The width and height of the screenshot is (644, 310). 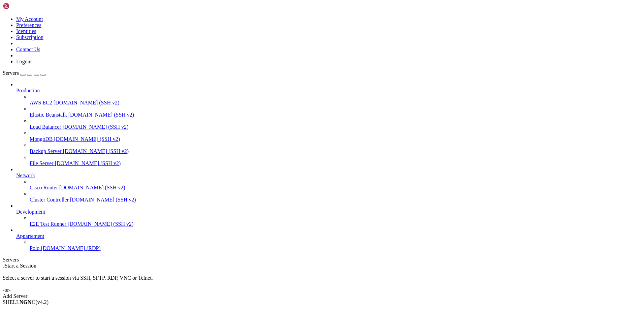 I want to click on span: Start a Session, so click(x=21, y=266).